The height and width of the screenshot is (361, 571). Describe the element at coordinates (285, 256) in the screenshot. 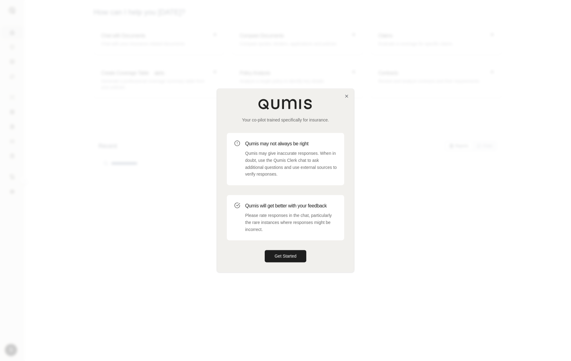

I see `button: Get Started` at that location.